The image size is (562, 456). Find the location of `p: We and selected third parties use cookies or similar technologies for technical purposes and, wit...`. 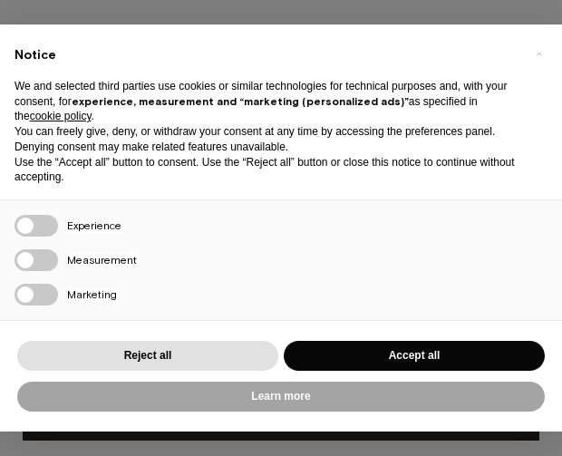

p: We and selected third parties use cookies or similar technologies for technical purposes and, wit... is located at coordinates (266, 101).